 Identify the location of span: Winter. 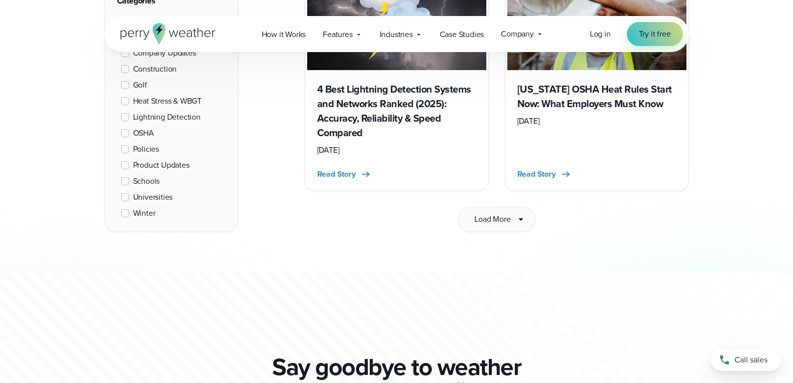
(144, 213).